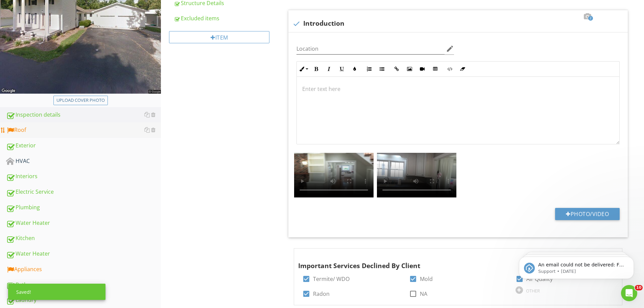  Describe the element at coordinates (370, 49) in the screenshot. I see `input: Location` at that location.